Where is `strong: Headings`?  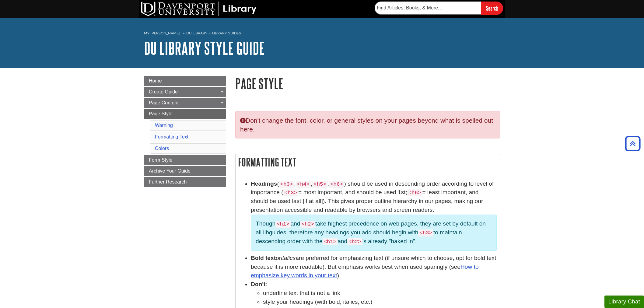
strong: Headings is located at coordinates (264, 184).